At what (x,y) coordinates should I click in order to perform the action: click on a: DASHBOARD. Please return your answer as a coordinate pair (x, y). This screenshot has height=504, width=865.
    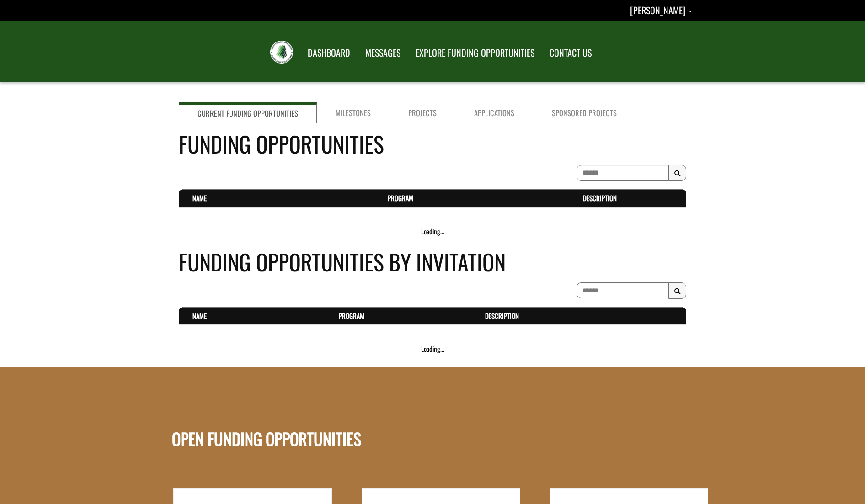
    Looking at the image, I should click on (329, 53).